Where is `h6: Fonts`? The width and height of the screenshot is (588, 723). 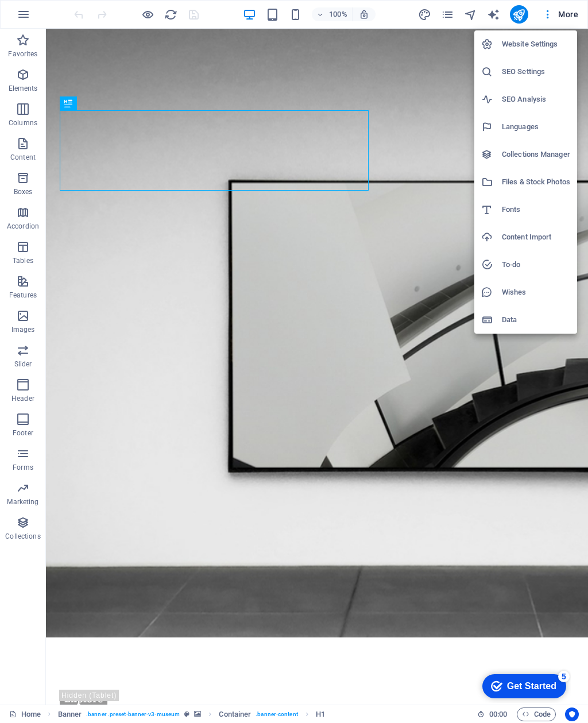 h6: Fonts is located at coordinates (536, 210).